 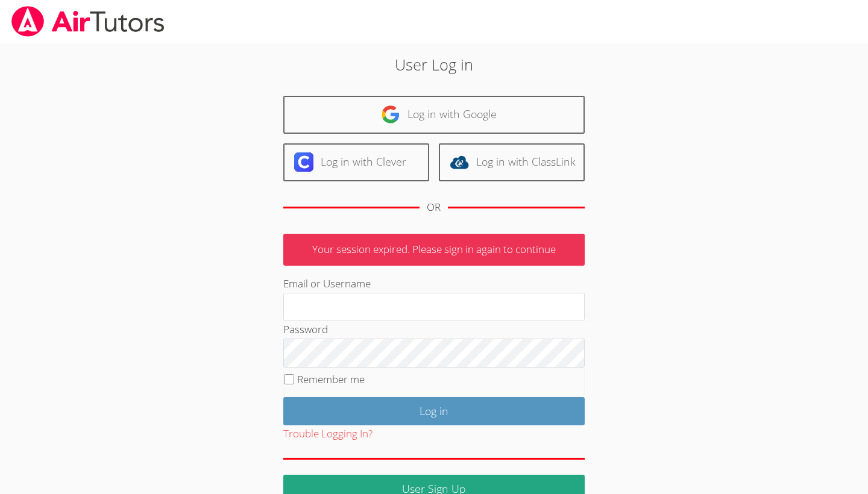 What do you see at coordinates (433, 208) in the screenshot?
I see `div: OR` at bounding box center [433, 208].